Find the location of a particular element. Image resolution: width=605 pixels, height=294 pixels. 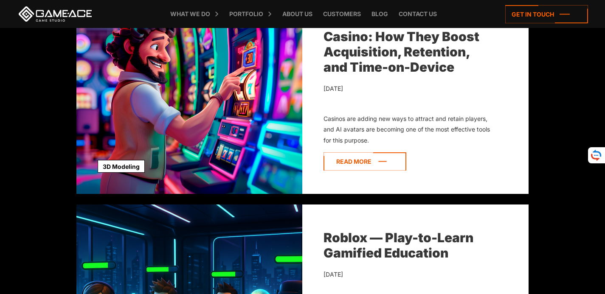

a: Read more is located at coordinates (365, 161).